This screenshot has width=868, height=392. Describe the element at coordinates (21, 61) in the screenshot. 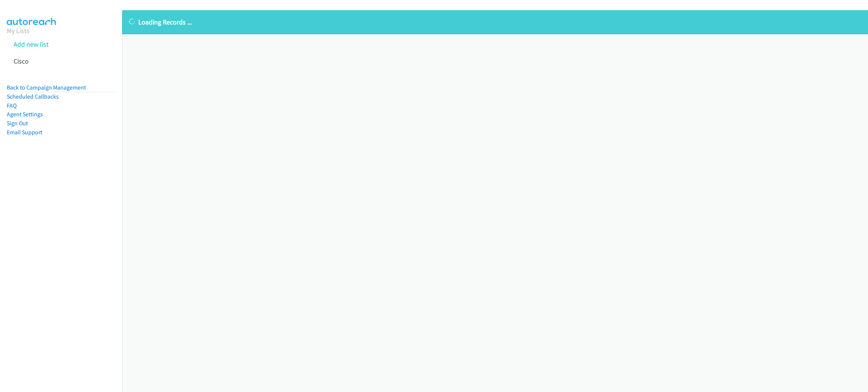

I see `a: Cisco` at that location.